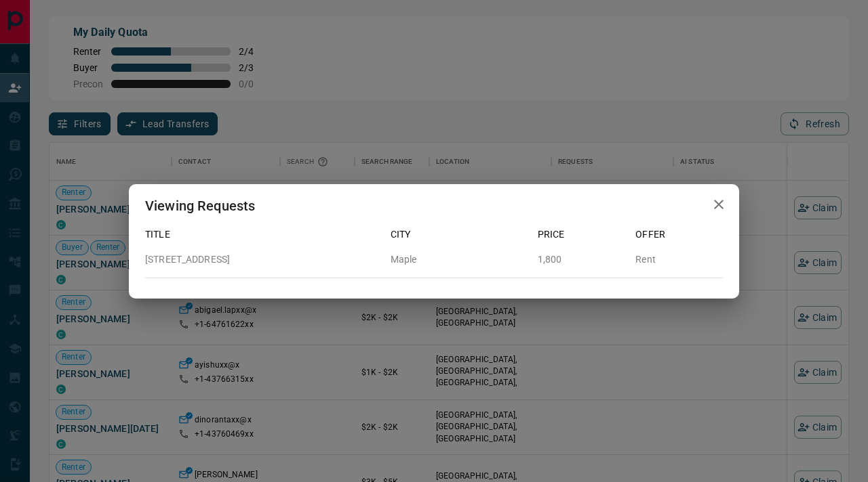 The image size is (868, 482). I want to click on p: Title, so click(262, 234).